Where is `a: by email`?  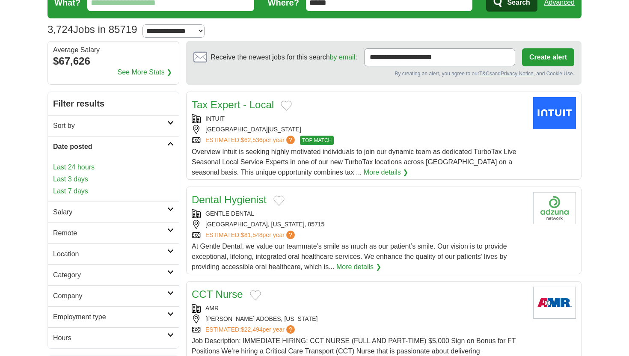
a: by email is located at coordinates (343, 57).